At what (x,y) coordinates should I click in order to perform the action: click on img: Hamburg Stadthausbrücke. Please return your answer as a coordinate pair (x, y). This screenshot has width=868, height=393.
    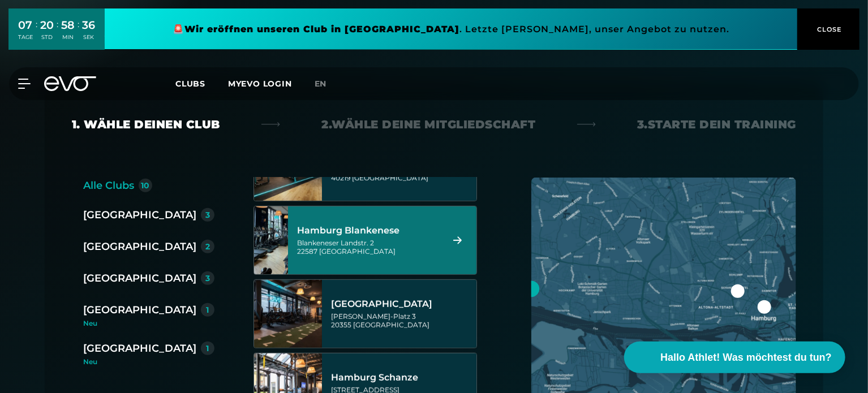
    Looking at the image, I should click on (288, 314).